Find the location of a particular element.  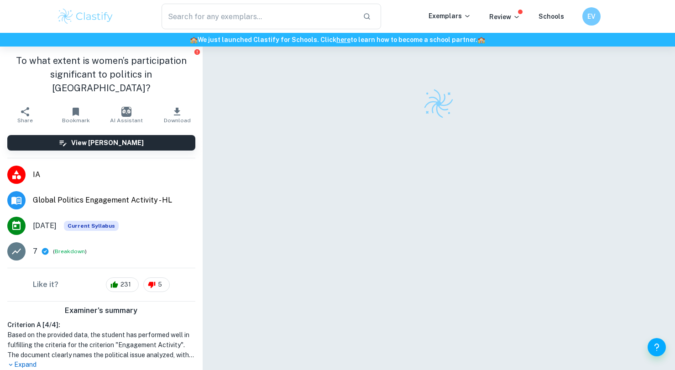

a: Schools is located at coordinates (551, 16).